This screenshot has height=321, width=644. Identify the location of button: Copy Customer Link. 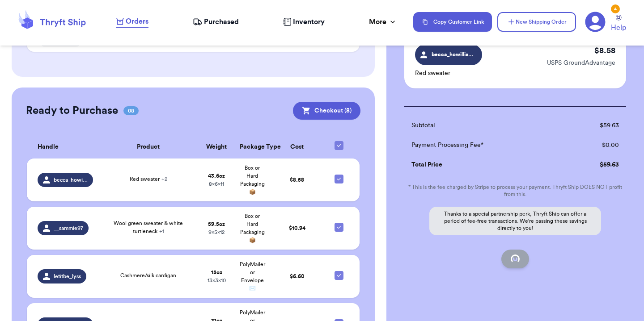
(453, 22).